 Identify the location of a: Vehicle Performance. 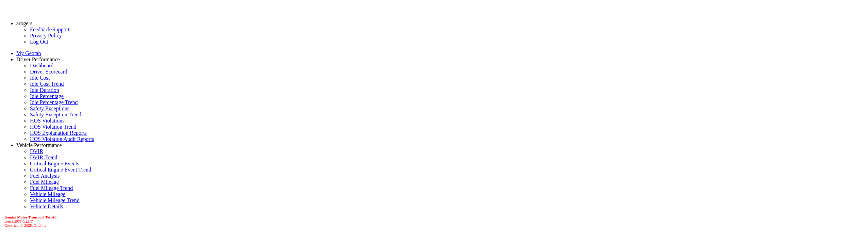
(39, 145).